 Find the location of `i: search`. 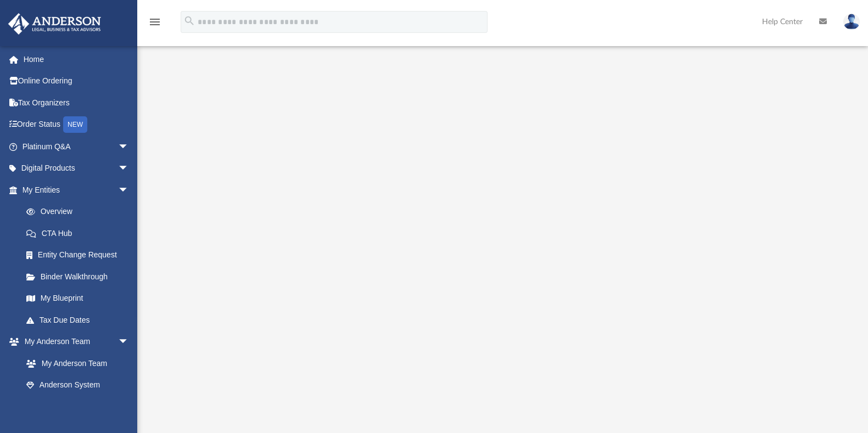

i: search is located at coordinates (190, 21).